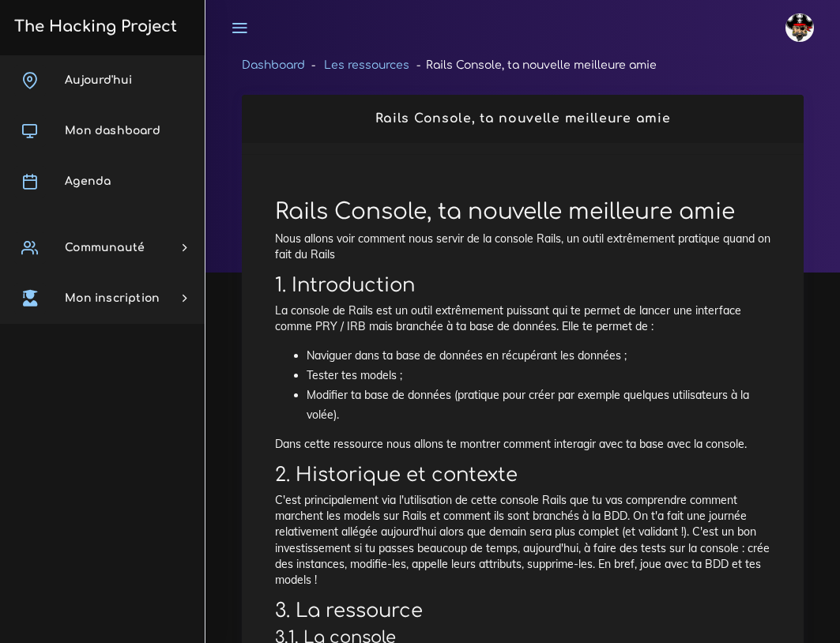 This screenshot has height=643, width=840. I want to click on li: Rails Console, ta nouvelle meilleure amie, so click(532, 65).